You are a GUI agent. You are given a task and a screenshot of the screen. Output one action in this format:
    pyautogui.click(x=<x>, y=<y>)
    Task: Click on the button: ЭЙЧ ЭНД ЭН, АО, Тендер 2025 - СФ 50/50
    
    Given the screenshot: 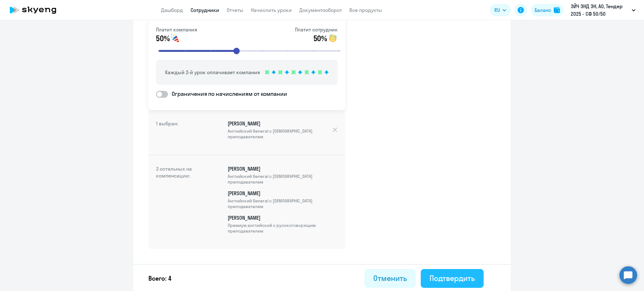 What is the action you would take?
    pyautogui.click(x=603, y=10)
    